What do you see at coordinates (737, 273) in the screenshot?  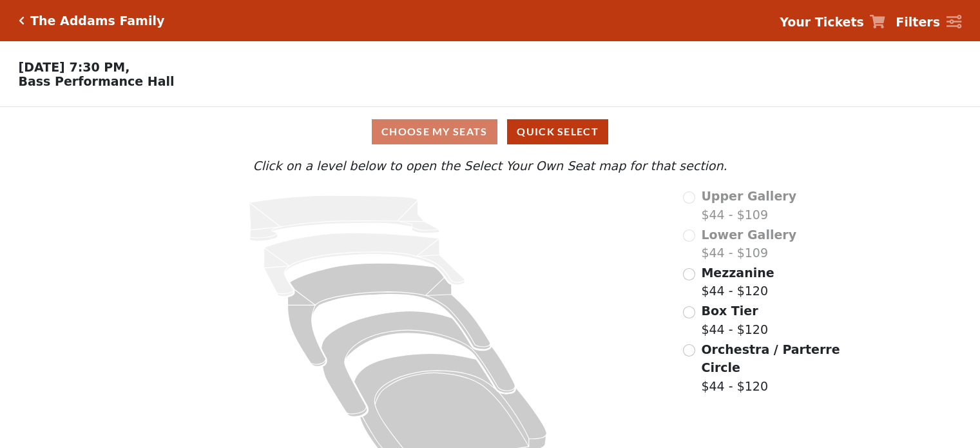 I see `span: Mezzanine` at bounding box center [737, 273].